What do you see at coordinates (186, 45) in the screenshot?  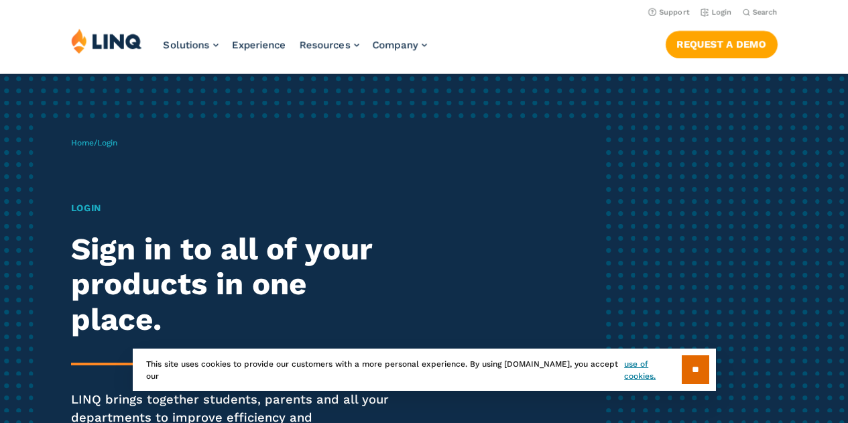 I see `span: Solutions` at bounding box center [186, 45].